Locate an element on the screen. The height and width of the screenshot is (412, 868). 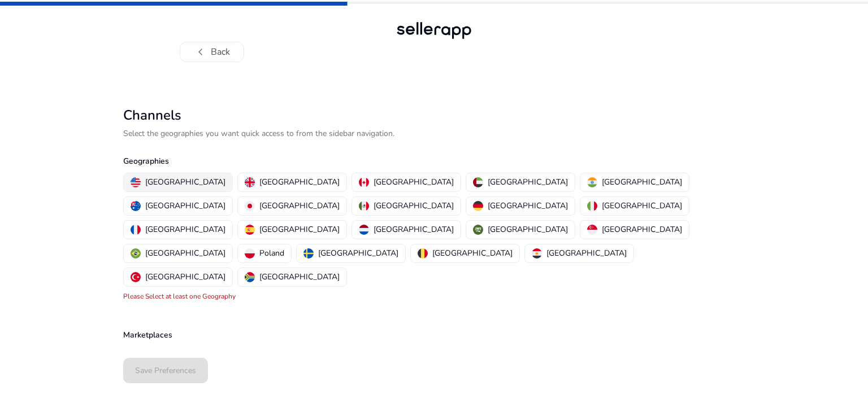
img: sg.svg is located at coordinates (592, 230).